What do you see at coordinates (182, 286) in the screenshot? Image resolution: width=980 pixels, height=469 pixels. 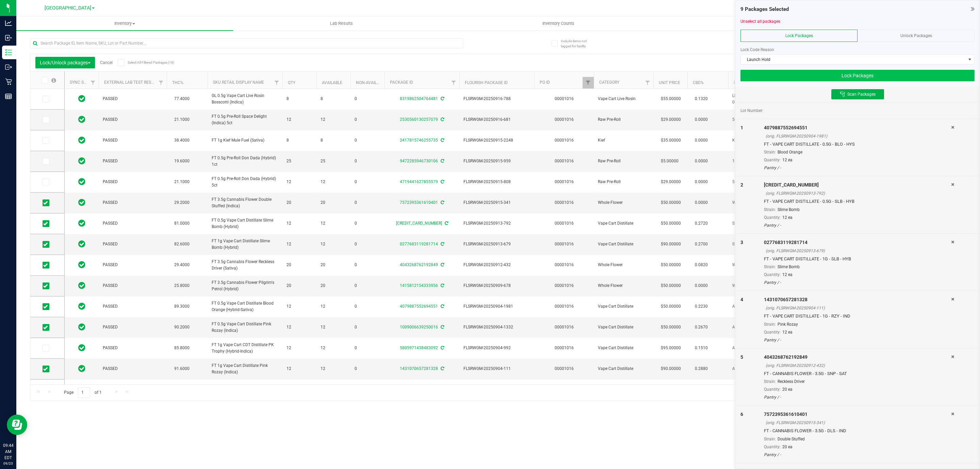 I see `span: 25.8000` at bounding box center [182, 286].